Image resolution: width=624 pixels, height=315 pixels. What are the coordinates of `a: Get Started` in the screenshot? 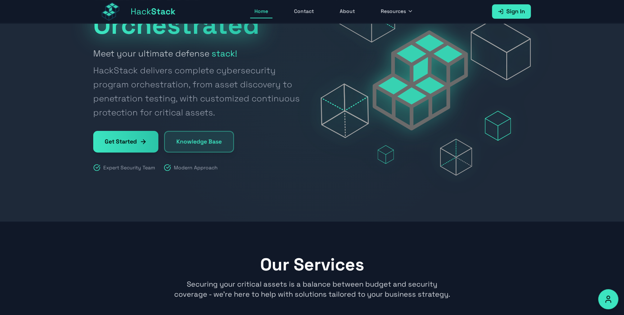 It's located at (126, 142).